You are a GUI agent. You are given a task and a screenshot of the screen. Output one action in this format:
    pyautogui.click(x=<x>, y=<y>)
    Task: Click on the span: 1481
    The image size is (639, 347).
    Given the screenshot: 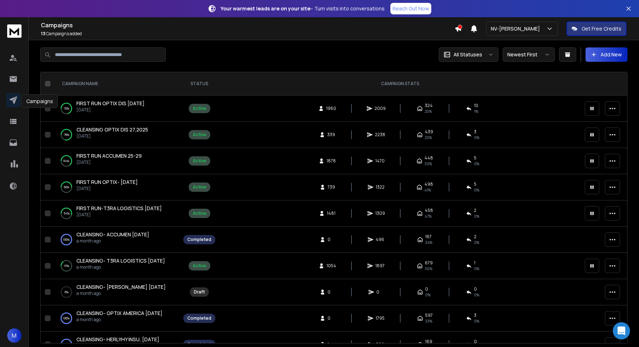 What is the action you would take?
    pyautogui.click(x=331, y=213)
    